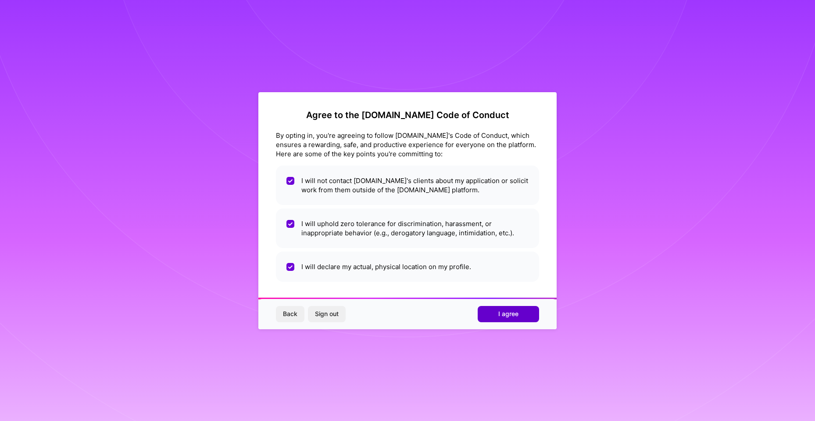  What do you see at coordinates (509, 314) in the screenshot?
I see `span: I agree` at bounding box center [509, 314].